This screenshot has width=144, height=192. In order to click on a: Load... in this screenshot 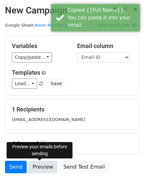, I will do `click(24, 84)`.